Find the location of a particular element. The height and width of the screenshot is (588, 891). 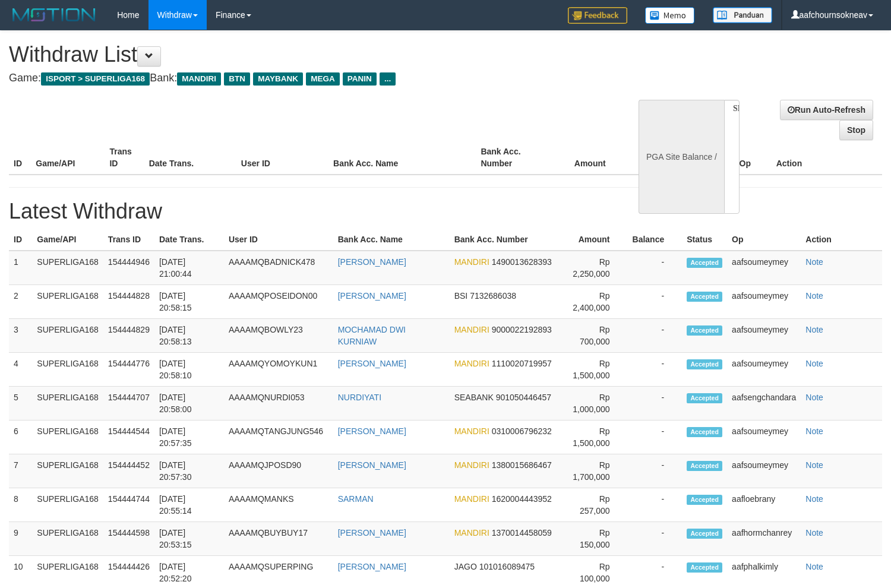

td: 154444452 is located at coordinates (129, 471).